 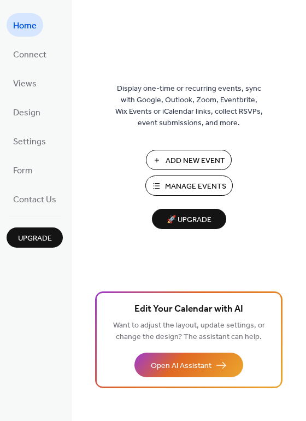 What do you see at coordinates (23, 170) in the screenshot?
I see `span: Form` at bounding box center [23, 170].